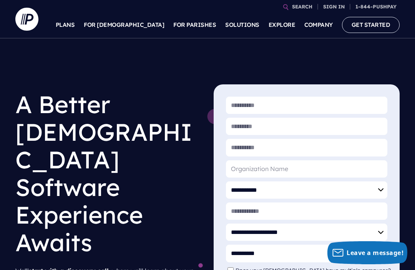  What do you see at coordinates (318, 25) in the screenshot?
I see `a: COMPANY` at bounding box center [318, 25].